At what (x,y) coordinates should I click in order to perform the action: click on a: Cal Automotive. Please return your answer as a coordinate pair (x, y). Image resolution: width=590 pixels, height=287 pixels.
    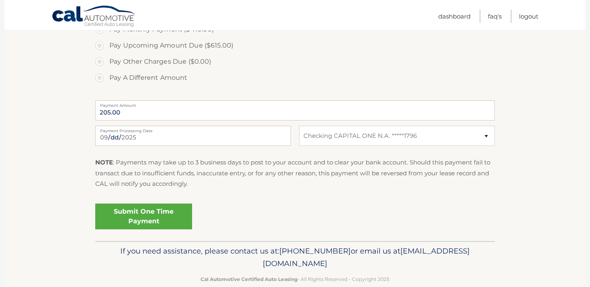
    Looking at the image, I should click on (94, 17).